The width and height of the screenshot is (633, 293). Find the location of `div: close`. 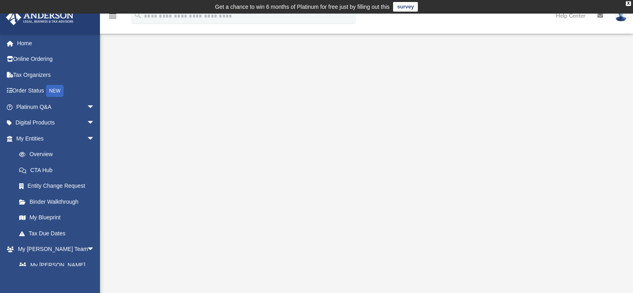

div: close is located at coordinates (629, 4).